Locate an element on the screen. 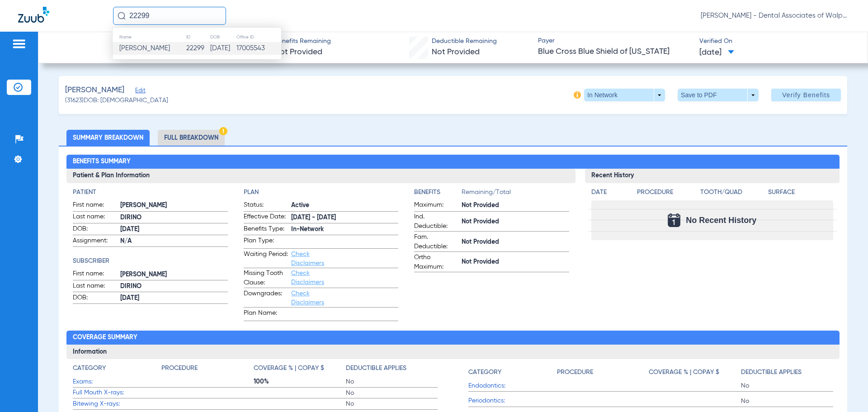 This screenshot has width=868, height=412. span: Active is located at coordinates (344, 205).